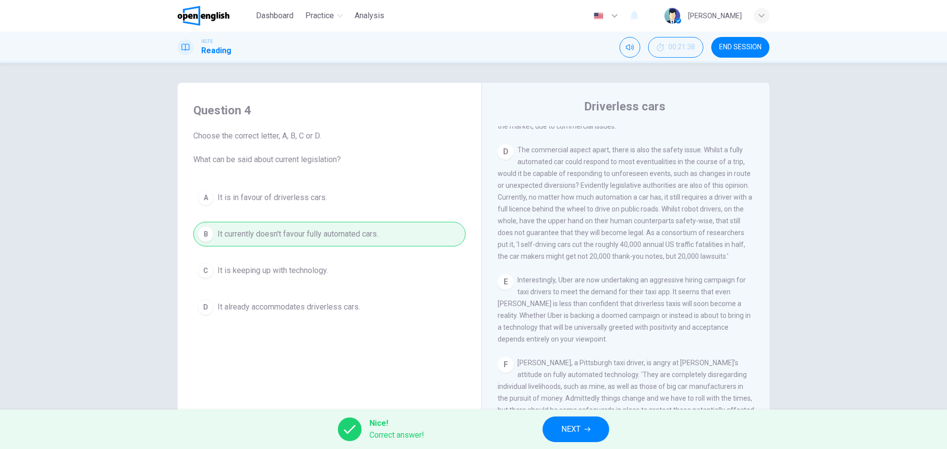 Image resolution: width=947 pixels, height=449 pixels. Describe the element at coordinates (681, 47) in the screenshot. I see `span: 00:21:38` at that location.